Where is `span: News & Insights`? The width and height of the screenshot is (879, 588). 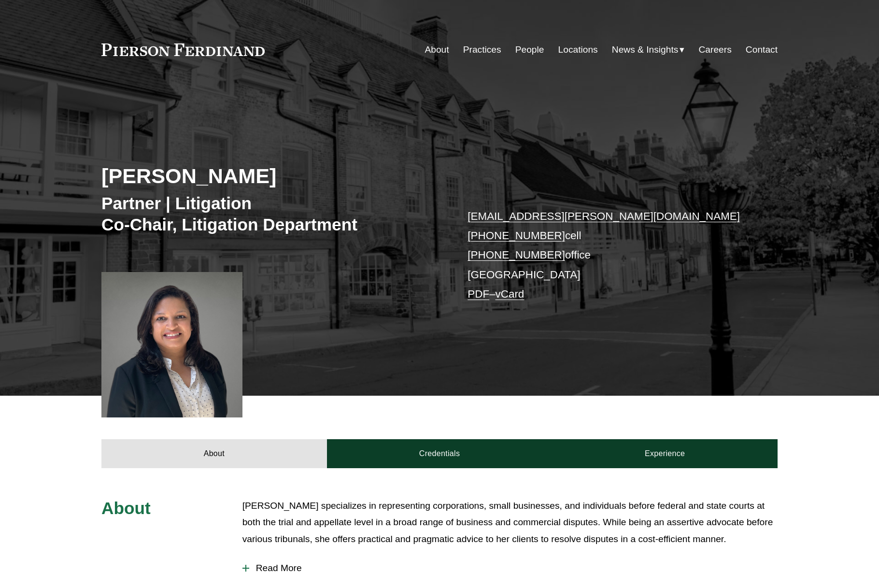
span: News & Insights is located at coordinates (645, 49).